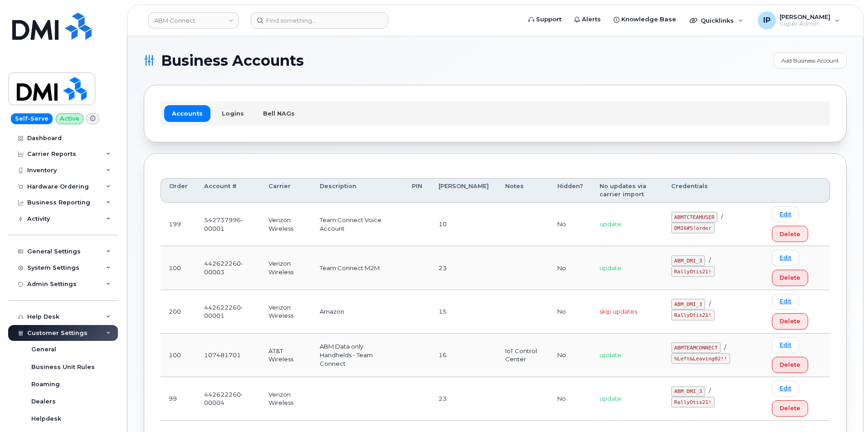  Describe the element at coordinates (463, 312) in the screenshot. I see `td: 15` at that location.